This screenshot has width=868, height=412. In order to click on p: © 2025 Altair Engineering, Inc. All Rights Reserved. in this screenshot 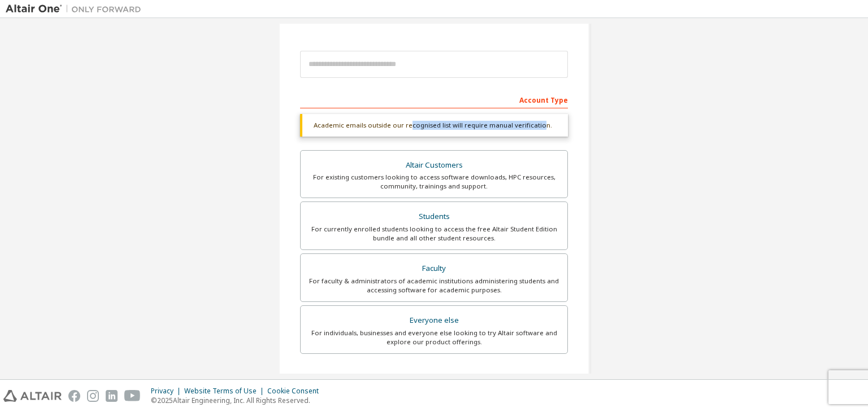, I will do `click(238, 400)`.